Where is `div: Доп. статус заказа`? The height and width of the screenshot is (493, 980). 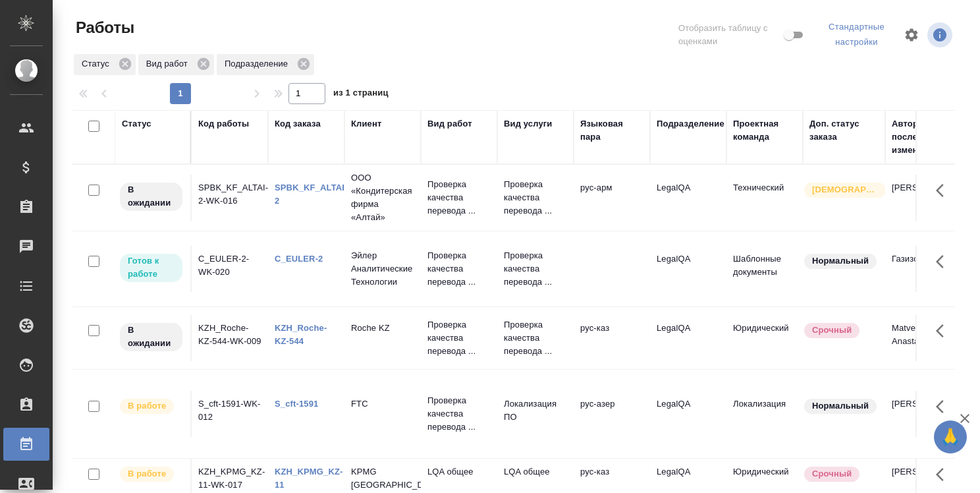
div: Доп. статус заказа is located at coordinates (844, 130).